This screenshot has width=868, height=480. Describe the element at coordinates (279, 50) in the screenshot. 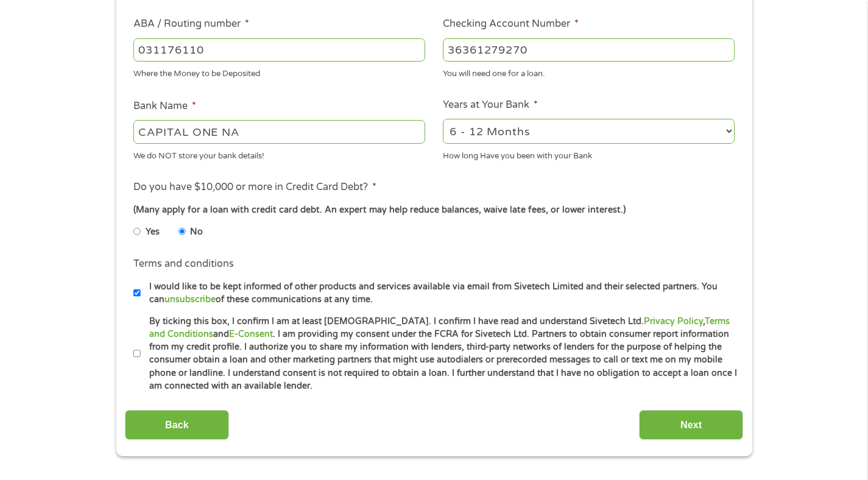

I see `input: 263177916` at that location.